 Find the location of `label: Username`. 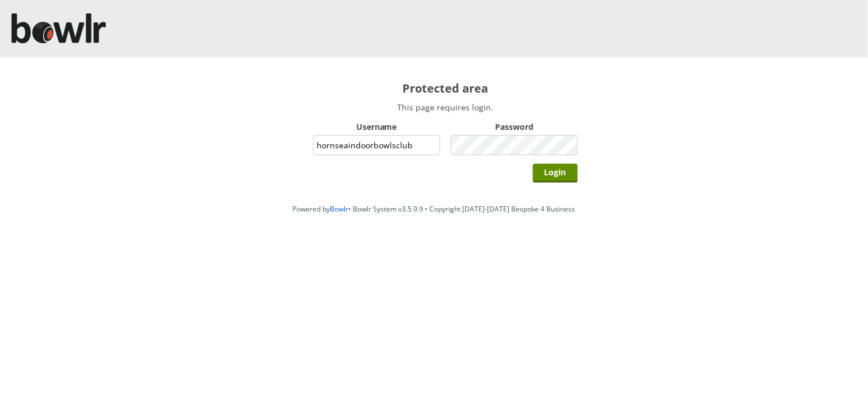

label: Username is located at coordinates (377, 126).